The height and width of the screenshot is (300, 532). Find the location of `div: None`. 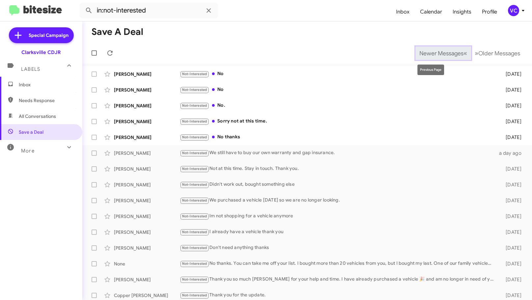

div: None is located at coordinates (147, 264).